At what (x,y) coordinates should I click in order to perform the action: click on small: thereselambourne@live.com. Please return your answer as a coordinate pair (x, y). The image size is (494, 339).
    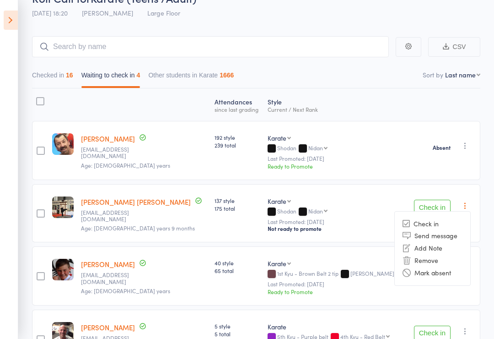
    Looking at the image, I should click on (111, 216).